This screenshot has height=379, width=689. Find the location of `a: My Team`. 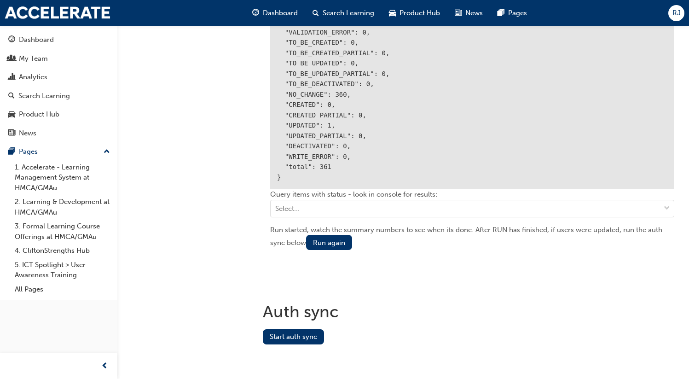

a: My Team is located at coordinates (58, 58).